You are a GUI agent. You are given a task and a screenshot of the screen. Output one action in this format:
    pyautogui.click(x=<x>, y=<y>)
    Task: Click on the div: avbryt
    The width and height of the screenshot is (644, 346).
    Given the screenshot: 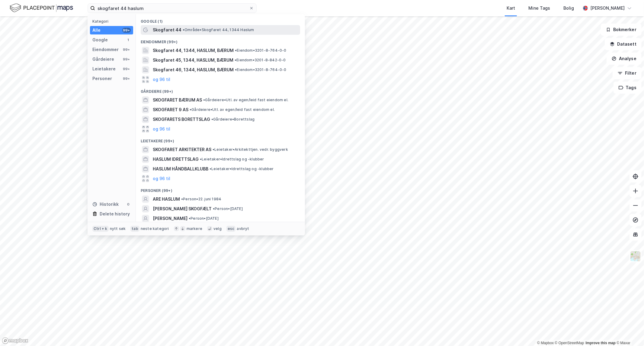 What is the action you would take?
    pyautogui.click(x=243, y=229)
    